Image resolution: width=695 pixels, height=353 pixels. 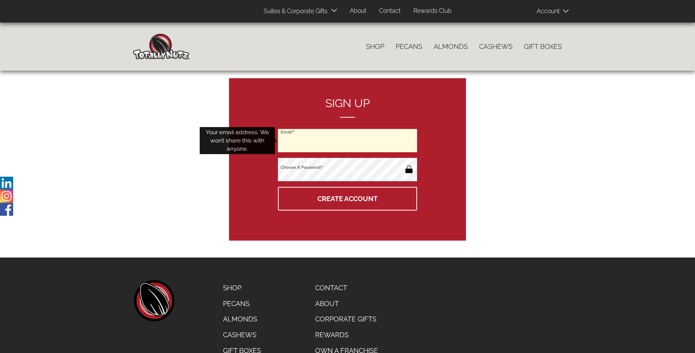 I want to click on img: Home, so click(x=161, y=47).